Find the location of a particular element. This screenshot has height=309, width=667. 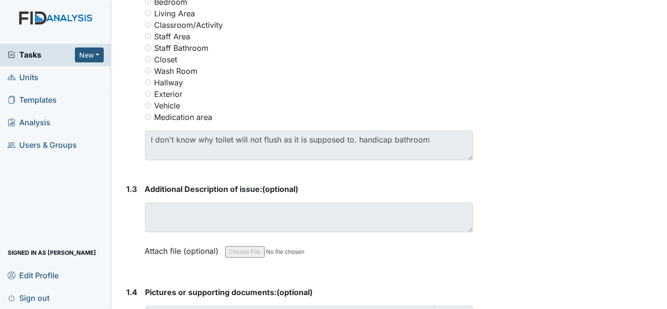

input: Classroom/Activity is located at coordinates (148, 24).